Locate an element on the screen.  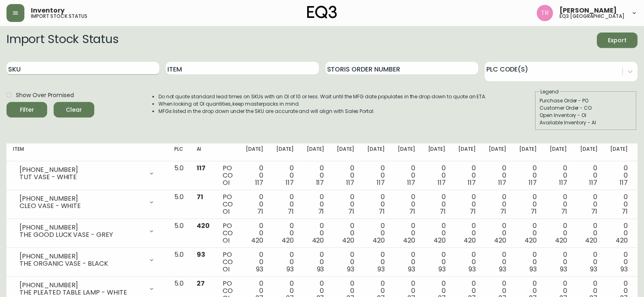
img: logo is located at coordinates (322, 12).